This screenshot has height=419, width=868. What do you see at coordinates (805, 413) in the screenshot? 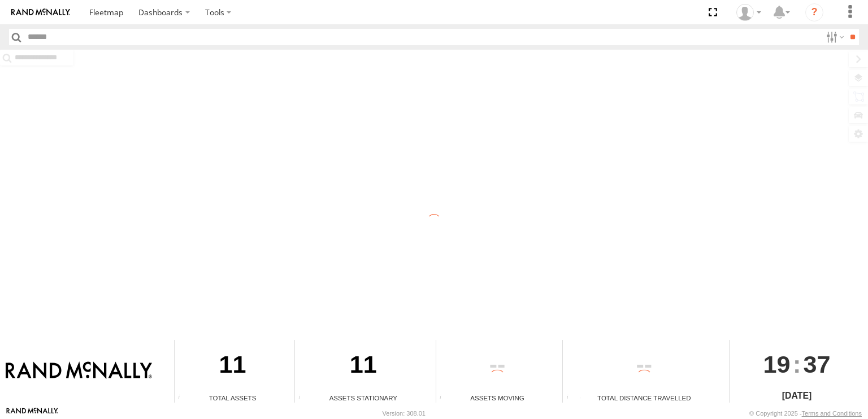
I see `div: © Copyright 2025 -` at bounding box center [805, 413].